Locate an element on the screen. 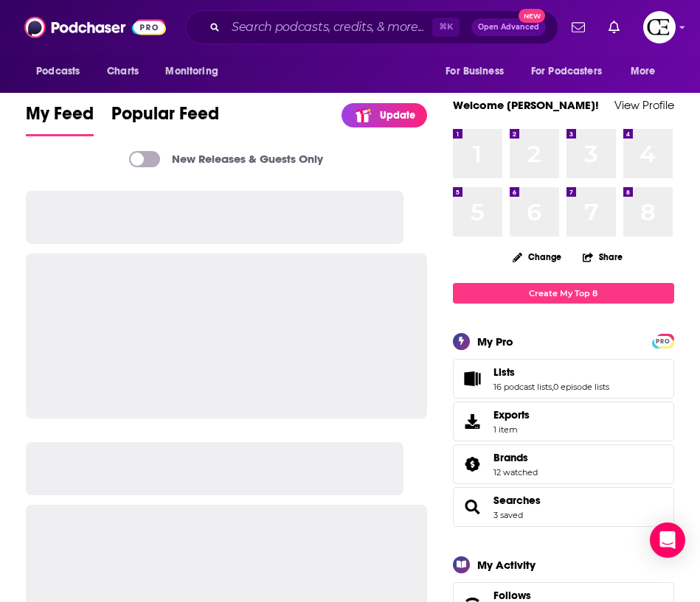 The height and width of the screenshot is (602, 700). a: View Profile is located at coordinates (644, 105).